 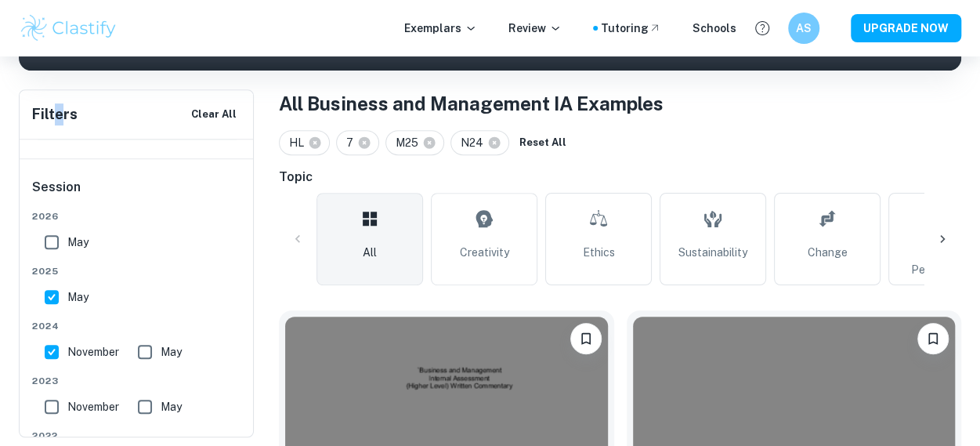 What do you see at coordinates (353, 143) in the screenshot?
I see `span: 7` at bounding box center [353, 143].